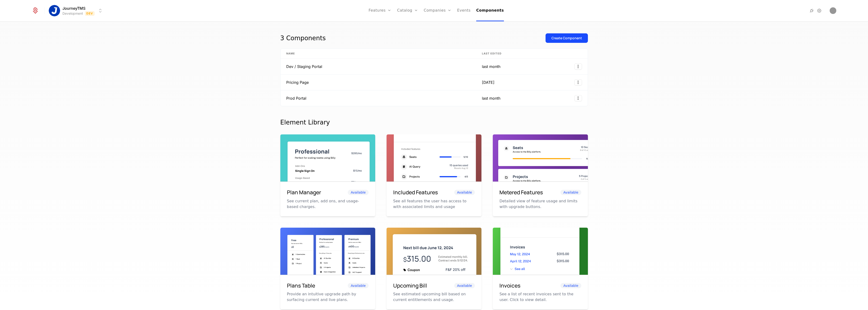 The image size is (868, 310). Describe the element at coordinates (540, 204) in the screenshot. I see `p: Detailed view of feature usage and limits with upgrade buttons.` at that location.